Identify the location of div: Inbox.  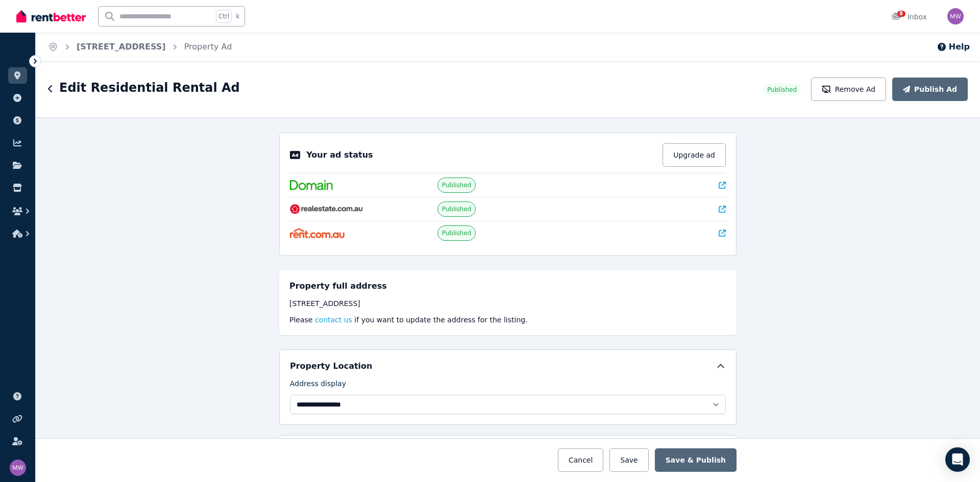
(909, 17).